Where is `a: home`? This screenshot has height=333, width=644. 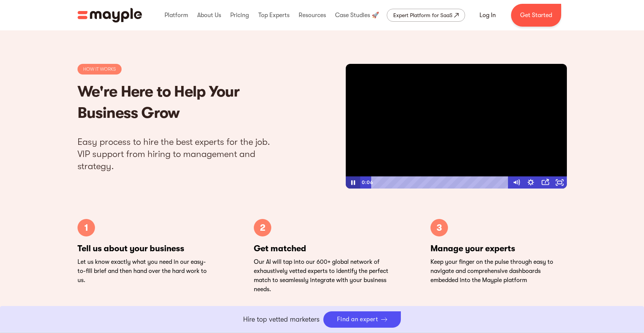 a: home is located at coordinates (110, 15).